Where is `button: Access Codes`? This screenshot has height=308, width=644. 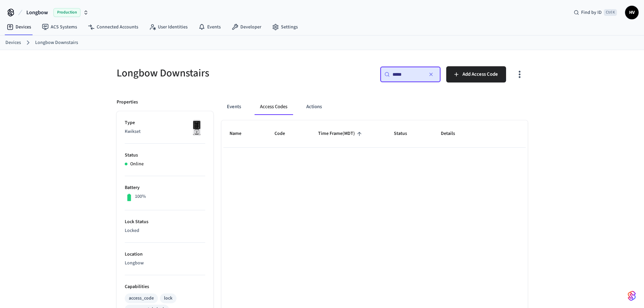
button: Access Codes is located at coordinates (274, 107).